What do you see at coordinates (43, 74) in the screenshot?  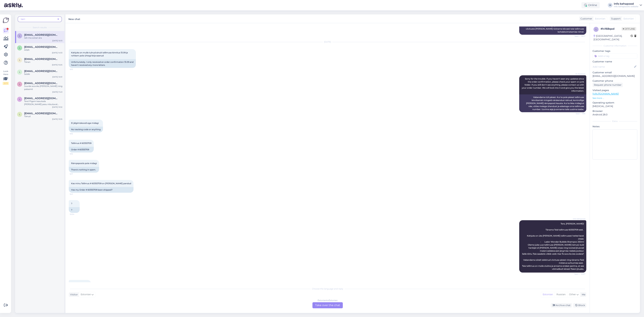 I see `div: Sobib` at bounding box center [43, 74].